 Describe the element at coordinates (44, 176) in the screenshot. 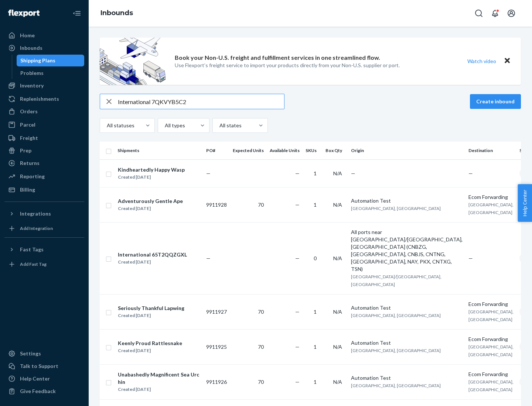

I see `a: Reporting` at that location.